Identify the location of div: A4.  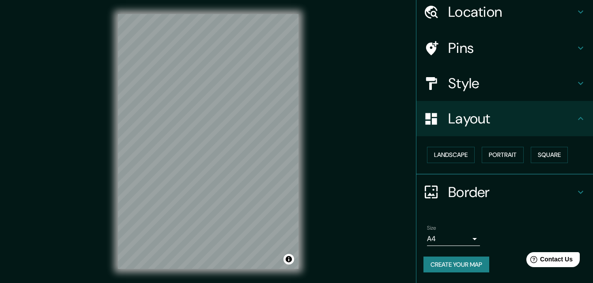
(453, 239).